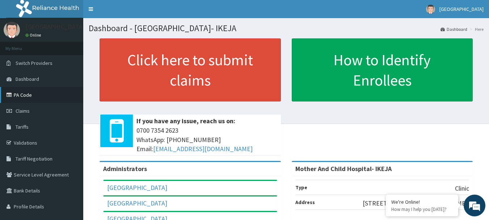 The image size is (489, 220). I want to click on b: Address, so click(305, 202).